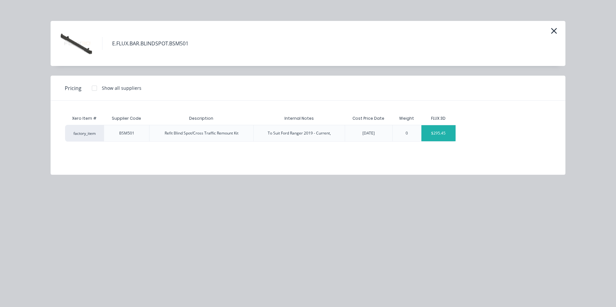 Image resolution: width=616 pixels, height=307 pixels. Describe the element at coordinates (439, 133) in the screenshot. I see `div: $295.45` at that location.